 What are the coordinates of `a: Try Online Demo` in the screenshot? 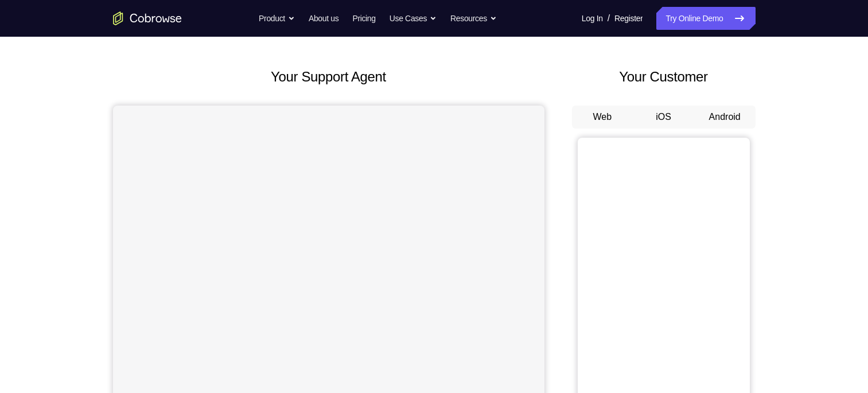 It's located at (706, 19).